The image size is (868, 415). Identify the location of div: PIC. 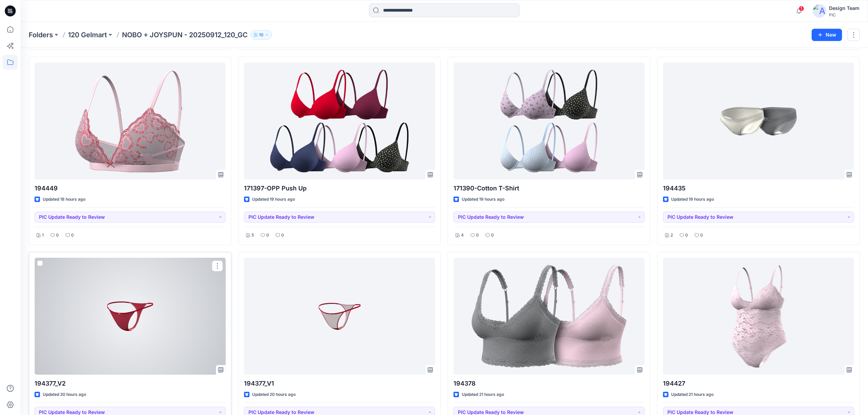
(845, 15).